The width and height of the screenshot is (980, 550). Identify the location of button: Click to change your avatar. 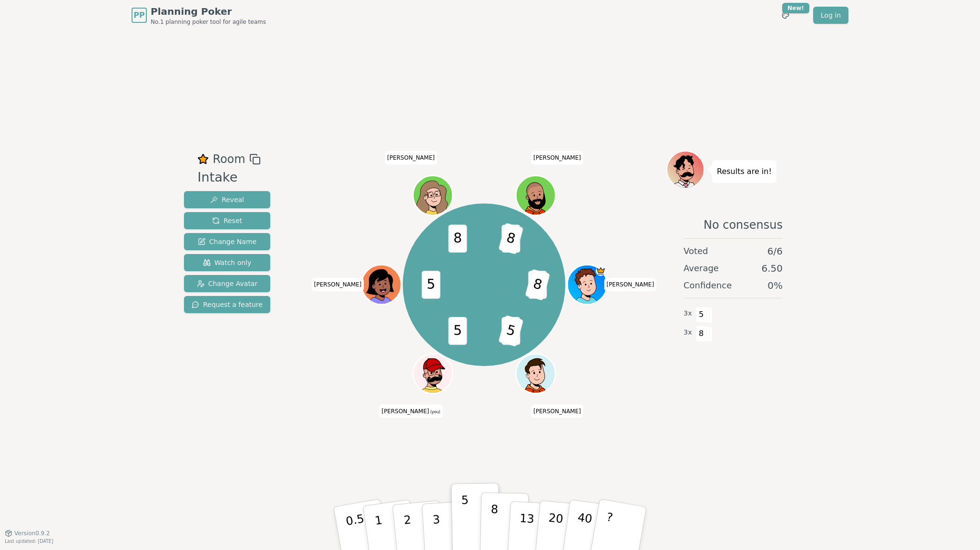
(433, 374).